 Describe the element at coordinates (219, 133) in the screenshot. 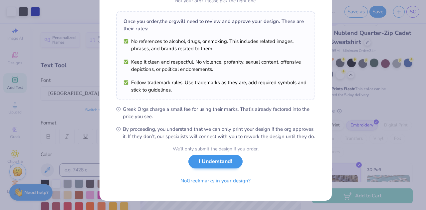

I see `span: By proceeding, you understand that we can only print your design if the org approves it. If they ...` at that location.